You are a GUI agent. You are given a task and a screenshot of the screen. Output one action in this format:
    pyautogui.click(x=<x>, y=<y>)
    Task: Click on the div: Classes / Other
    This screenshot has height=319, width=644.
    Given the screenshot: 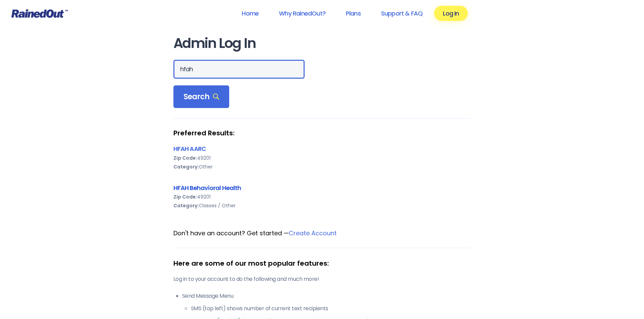 What is the action you would take?
    pyautogui.click(x=322, y=206)
    